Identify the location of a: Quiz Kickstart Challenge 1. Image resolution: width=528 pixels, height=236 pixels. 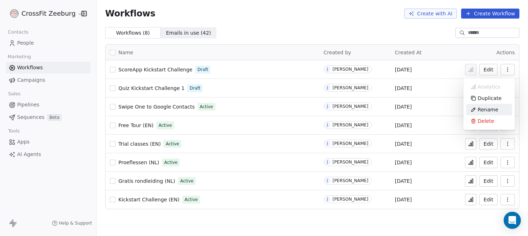
(151, 88).